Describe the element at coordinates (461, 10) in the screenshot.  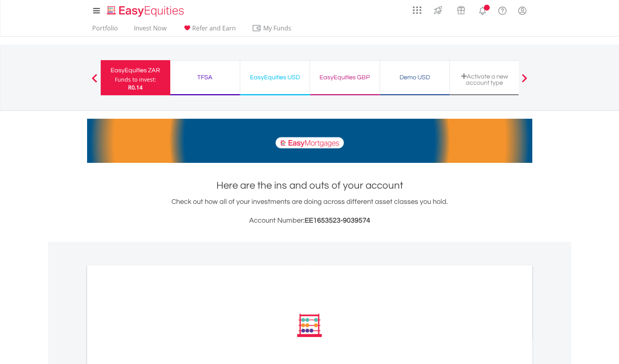
I see `img: vouchers-v2.svg` at that location.